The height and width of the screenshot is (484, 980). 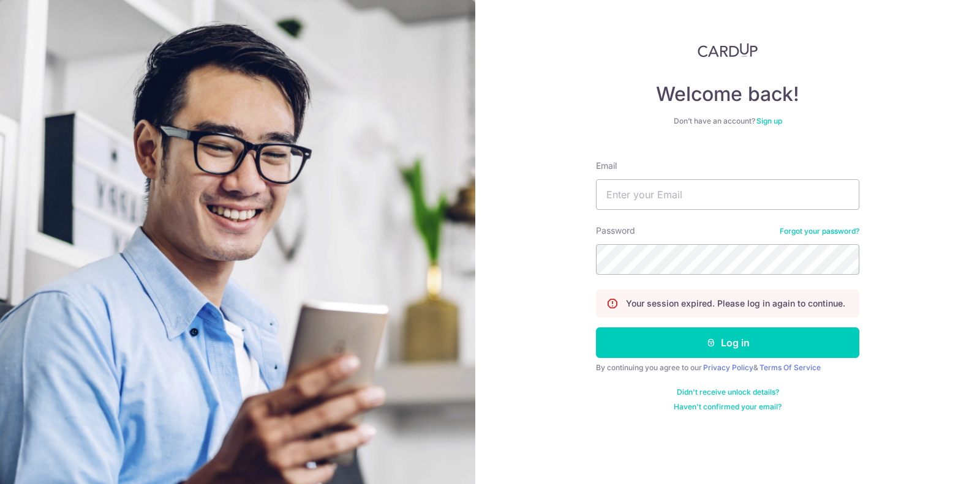 What do you see at coordinates (727, 392) in the screenshot?
I see `a: Didn't receive unlock details?` at bounding box center [727, 392].